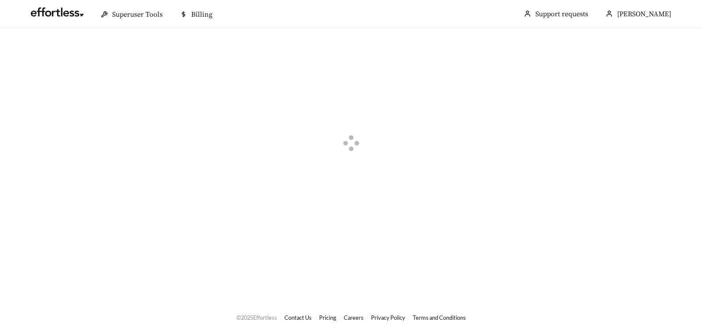  Describe the element at coordinates (439, 318) in the screenshot. I see `a: Terms and Conditions` at that location.